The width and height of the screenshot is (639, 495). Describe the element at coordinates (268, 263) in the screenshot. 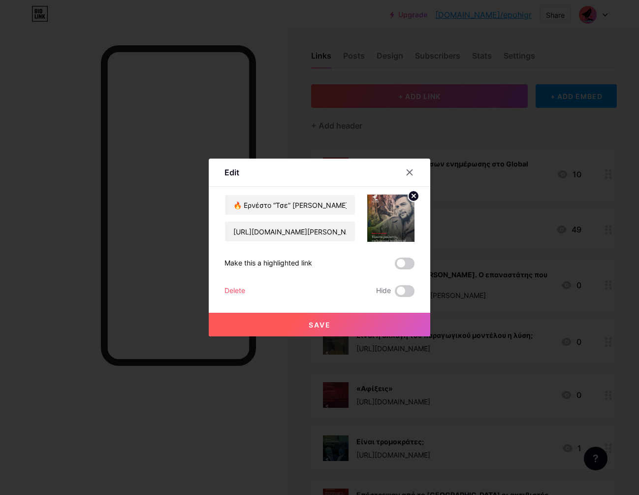

I see `div: Make this a highlighted link` at that location.